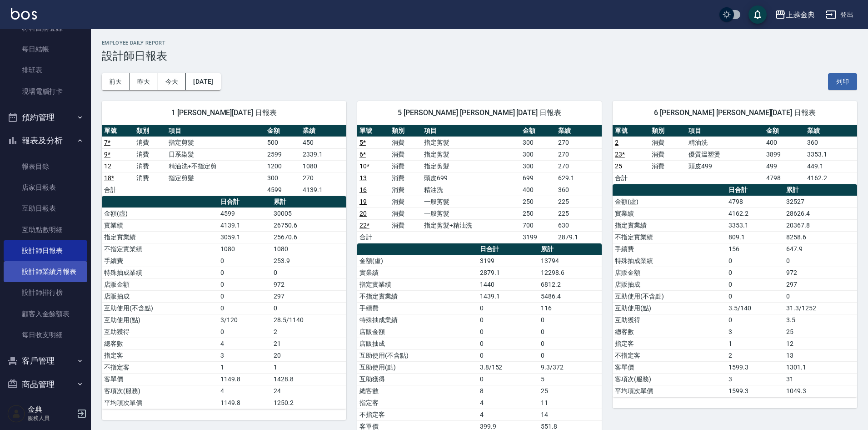 Image resolution: width=868 pixels, height=430 pixels. Describe the element at coordinates (725, 166) in the screenshot. I see `td: 頭皮499` at that location.